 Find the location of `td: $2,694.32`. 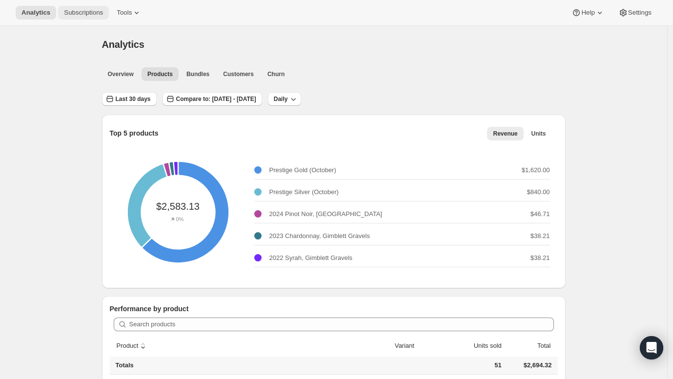

td: $2,694.32 is located at coordinates (531, 366).